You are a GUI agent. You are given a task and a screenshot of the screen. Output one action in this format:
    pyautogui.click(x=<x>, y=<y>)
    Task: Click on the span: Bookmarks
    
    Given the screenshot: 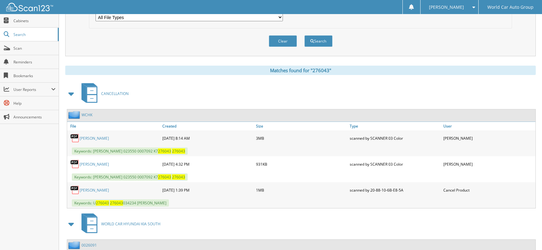 What is the action you would take?
    pyautogui.click(x=34, y=76)
    